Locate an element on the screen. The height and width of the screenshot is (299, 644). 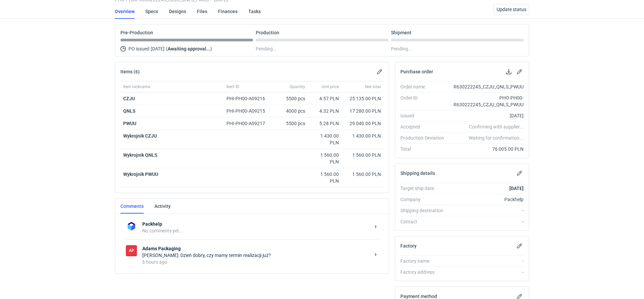
div: PHI-PH00-A09217 is located at coordinates (249, 123).